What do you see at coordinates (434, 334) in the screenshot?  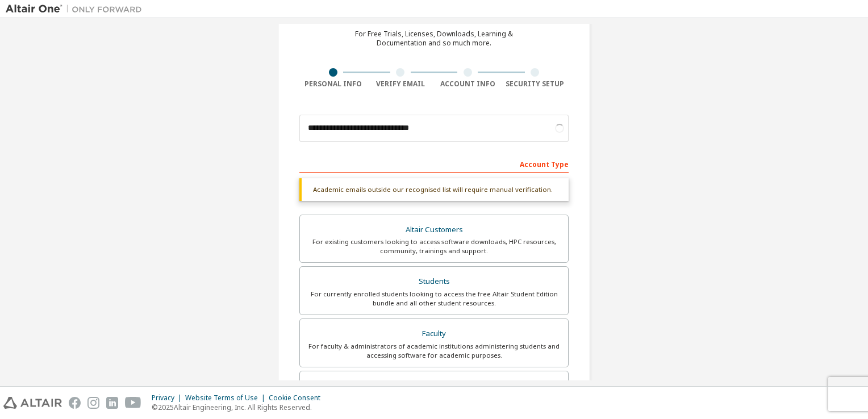 I see `div: Faculty` at bounding box center [434, 334].